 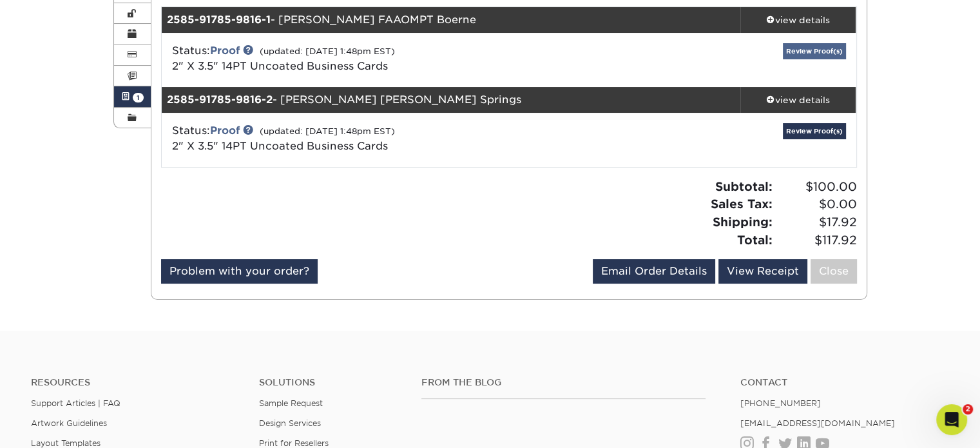 What do you see at coordinates (817, 204) in the screenshot?
I see `span: $0.00` at bounding box center [817, 204].